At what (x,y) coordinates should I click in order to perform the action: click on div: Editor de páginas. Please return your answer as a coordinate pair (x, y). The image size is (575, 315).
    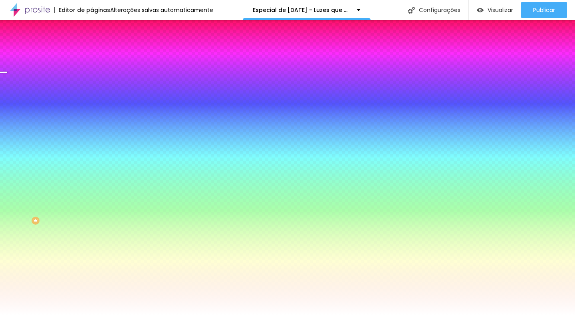
    Looking at the image, I should click on (82, 10).